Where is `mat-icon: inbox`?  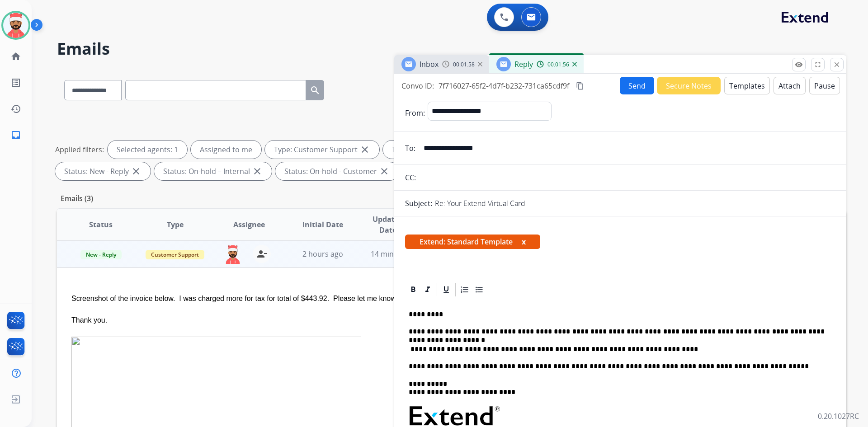 mat-icon: inbox is located at coordinates (15, 135).